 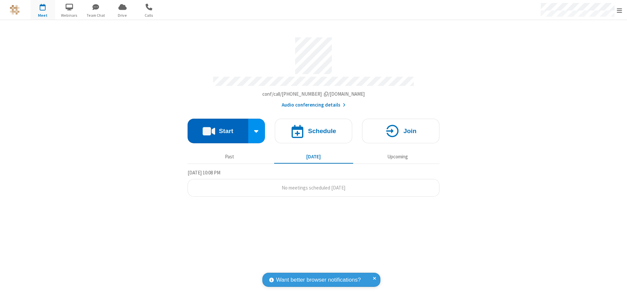 What do you see at coordinates (314, 183) in the screenshot?
I see `section: Today's Meetings` at bounding box center [314, 183].